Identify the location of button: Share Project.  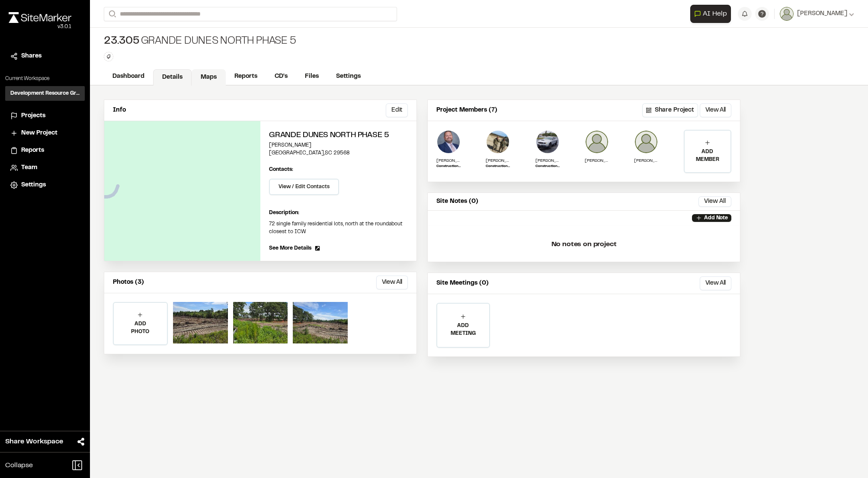
(670, 110).